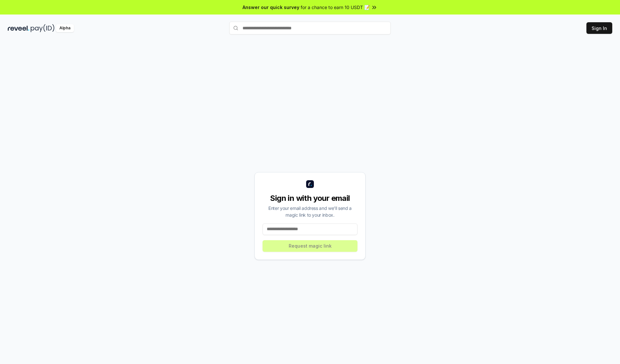 This screenshot has height=364, width=620. I want to click on img: logo_small, so click(310, 184).